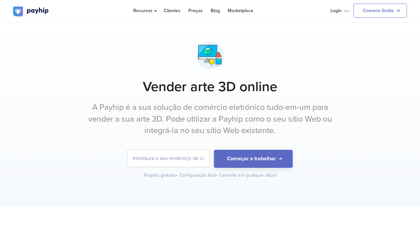 This screenshot has height=236, width=420. What do you see at coordinates (210, 119) in the screenshot?
I see `p: A Payhip é a sua solução de comércio eletrónico tudo-em-um para vender a sua arte 3D. Pode utiliz...` at bounding box center [210, 119].